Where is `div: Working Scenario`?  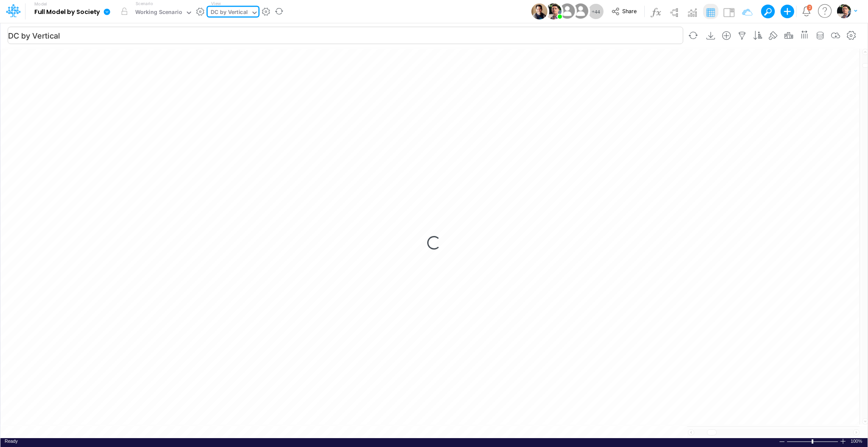 div: Working Scenario is located at coordinates (159, 13).